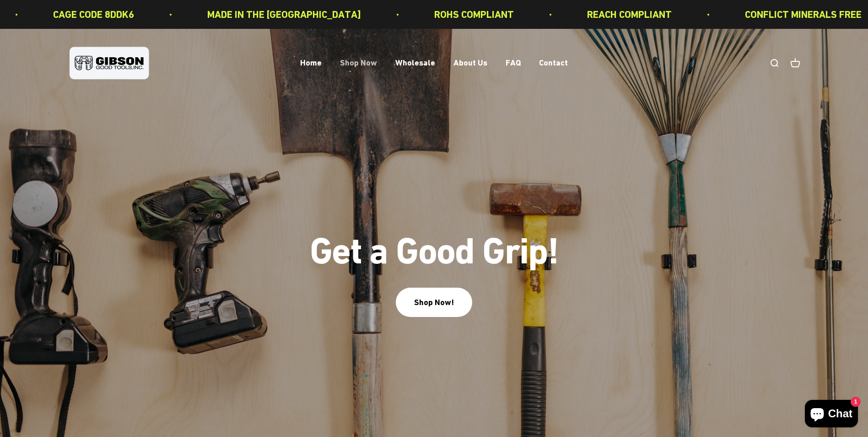 The height and width of the screenshot is (437, 868). I want to click on a: Shop Now, so click(358, 63).